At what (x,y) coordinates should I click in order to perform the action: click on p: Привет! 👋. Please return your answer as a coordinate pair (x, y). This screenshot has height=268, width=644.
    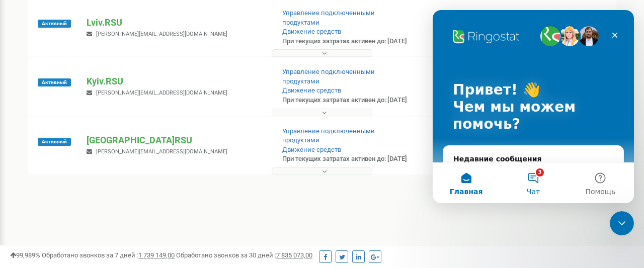
    Looking at the image, I should click on (100, 80).